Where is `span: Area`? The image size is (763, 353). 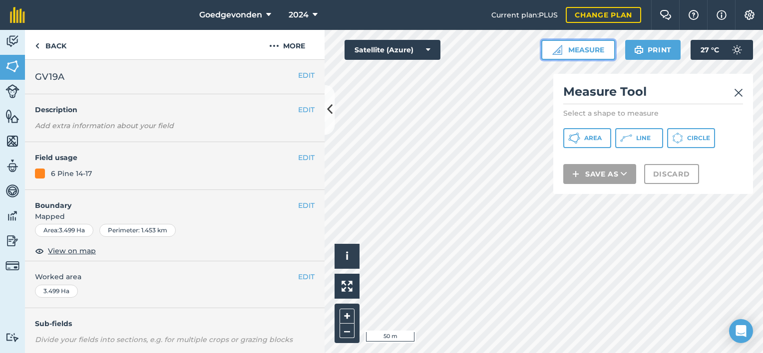 span: Area is located at coordinates (593, 138).